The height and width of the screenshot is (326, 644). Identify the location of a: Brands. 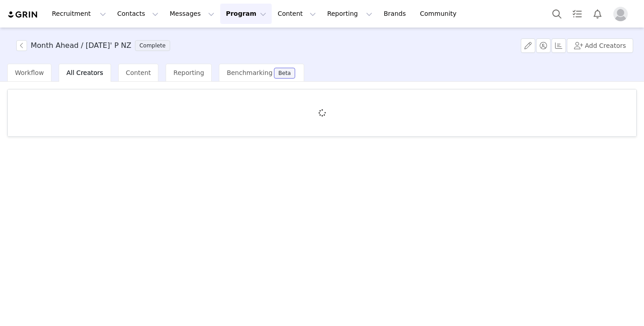
(396, 14).